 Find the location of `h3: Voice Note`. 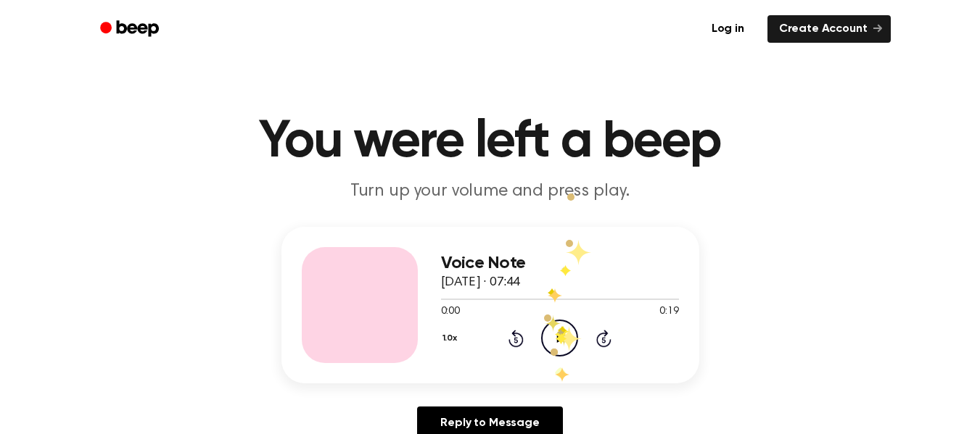

h3: Voice Note is located at coordinates (560, 263).